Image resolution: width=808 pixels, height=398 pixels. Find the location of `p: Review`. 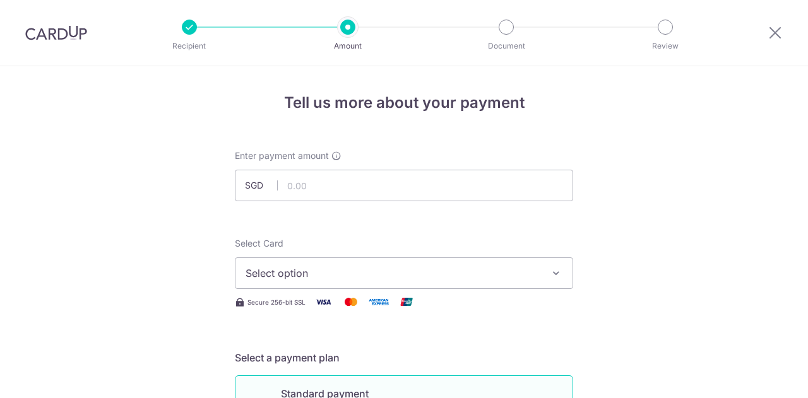

p: Review is located at coordinates (665, 46).